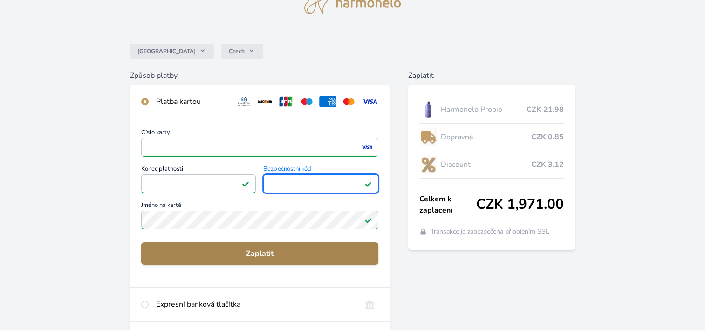 This screenshot has height=330, width=705. I want to click on img: amex.svg, so click(328, 102).